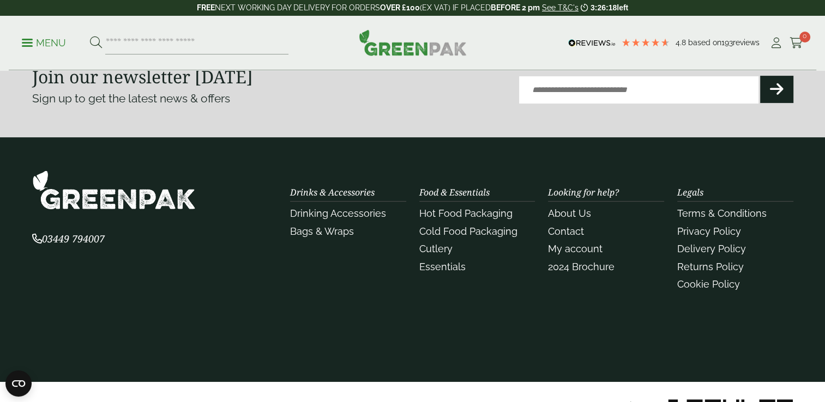  What do you see at coordinates (442, 267) in the screenshot?
I see `a: Essentials` at bounding box center [442, 267].